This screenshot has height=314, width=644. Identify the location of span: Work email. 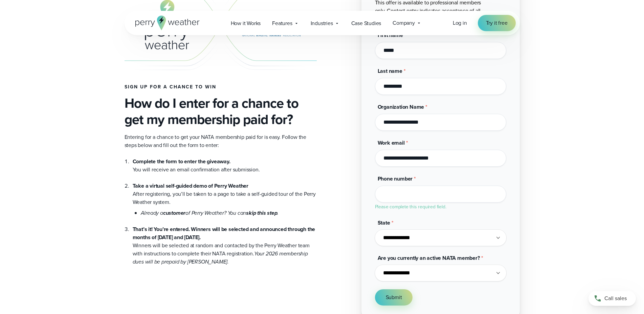
(391, 143).